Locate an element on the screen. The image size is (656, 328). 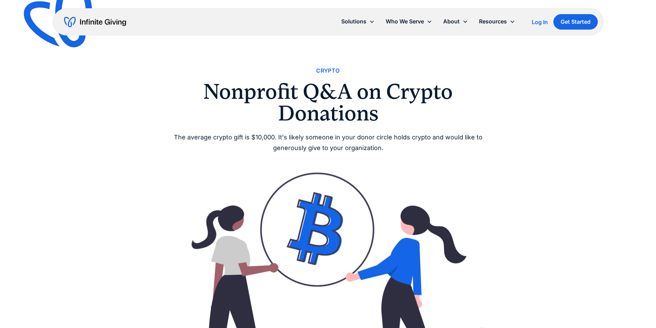
div: The average crypto gift is $10,000. It's likely someone in your donor circle holds crypto and wou... is located at coordinates (328, 143).